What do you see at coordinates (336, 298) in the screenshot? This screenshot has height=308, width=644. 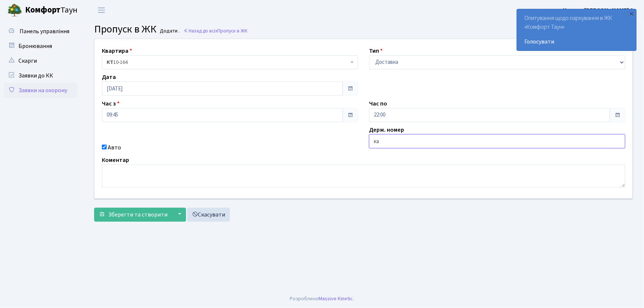 I see `a: Massive Kinetic` at bounding box center [336, 298].